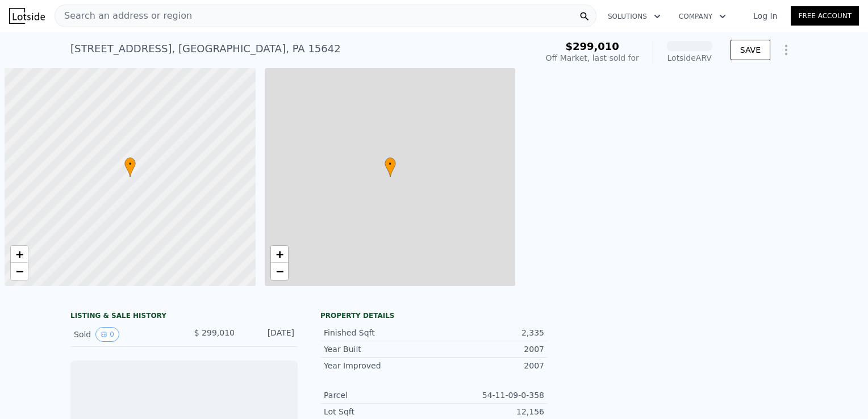 The width and height of the screenshot is (868, 419). I want to click on div: 2,335, so click(489, 333).